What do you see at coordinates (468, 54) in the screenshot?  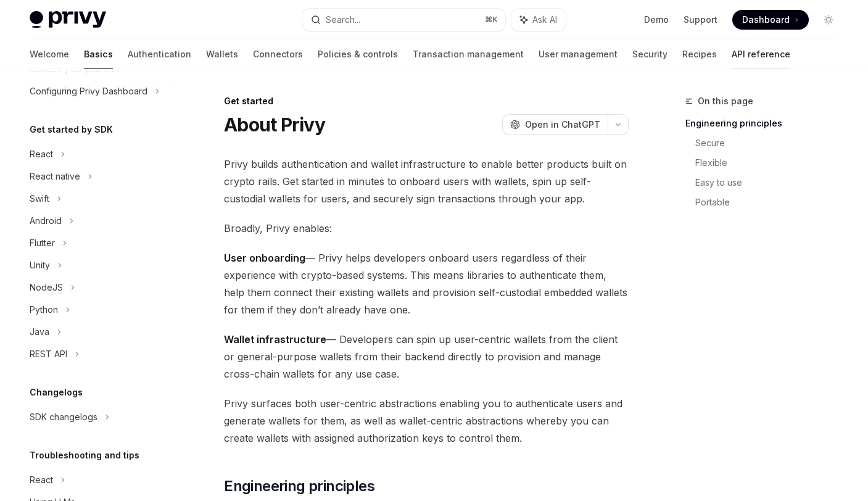 I see `a: Transaction management` at bounding box center [468, 54].